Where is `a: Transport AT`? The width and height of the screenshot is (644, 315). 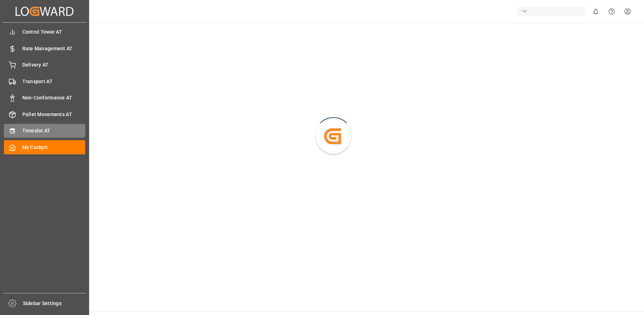
a: Transport AT is located at coordinates (44, 81).